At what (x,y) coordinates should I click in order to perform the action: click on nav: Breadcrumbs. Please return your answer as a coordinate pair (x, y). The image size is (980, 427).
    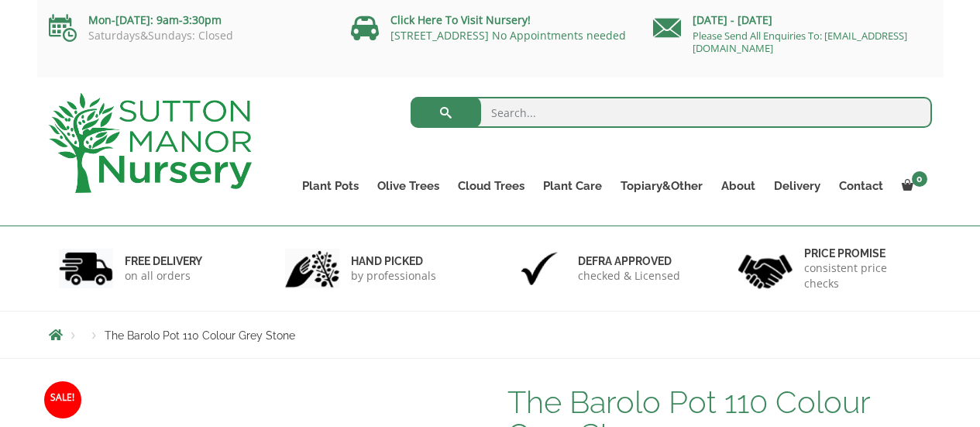
    Looking at the image, I should click on (490, 334).